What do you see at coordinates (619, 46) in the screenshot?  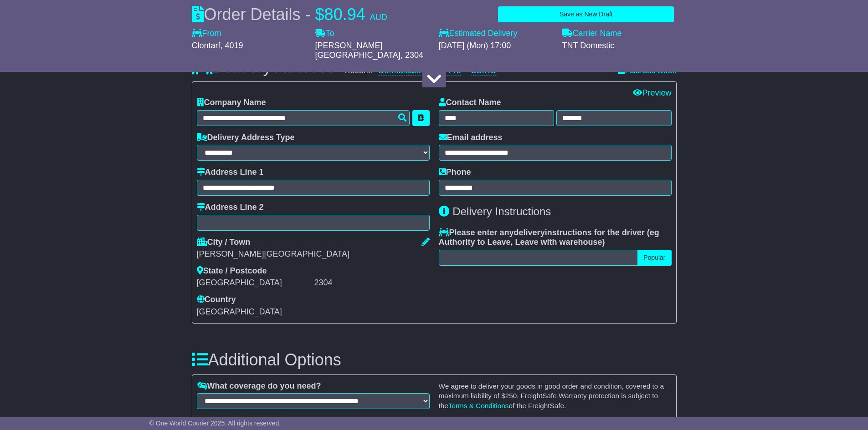 I see `div: TNT Domestic` at bounding box center [619, 46].